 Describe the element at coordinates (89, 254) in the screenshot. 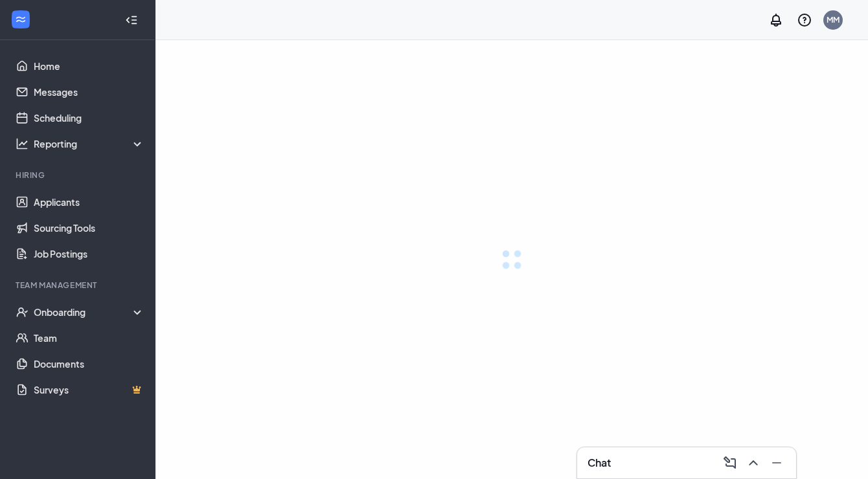

I see `a: Job Postings` at that location.